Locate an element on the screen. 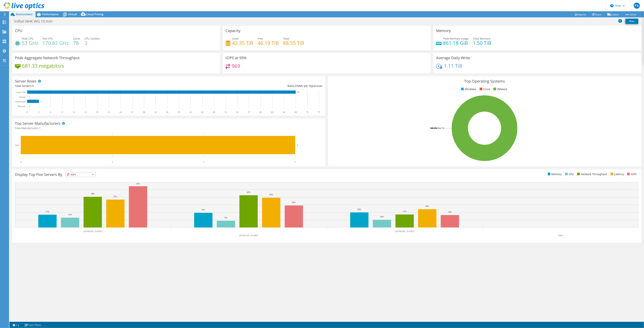 The height and width of the screenshot is (328, 644). text: 30 is located at coordinates (144, 112).